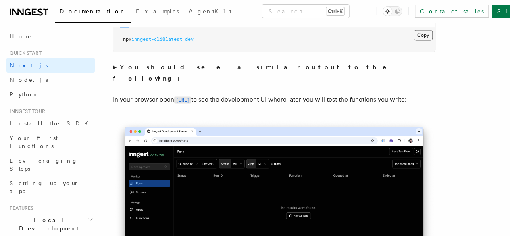 This screenshot has height=236, width=510. What do you see at coordinates (335, 11) in the screenshot?
I see `kbd: Ctrl+K` at bounding box center [335, 11].